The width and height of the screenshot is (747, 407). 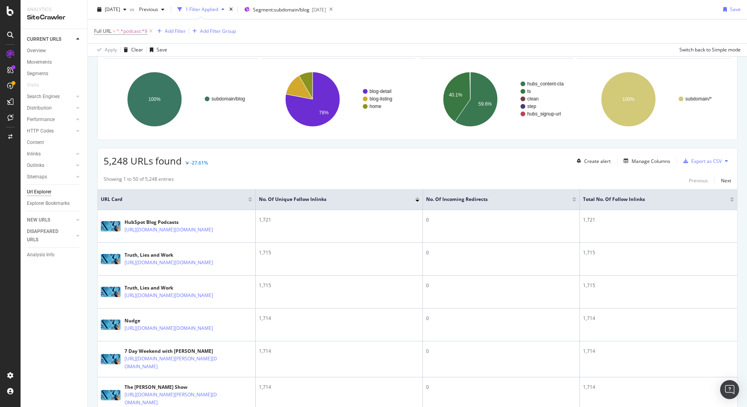 I want to click on div: Open Intercom Messenger, so click(x=730, y=390).